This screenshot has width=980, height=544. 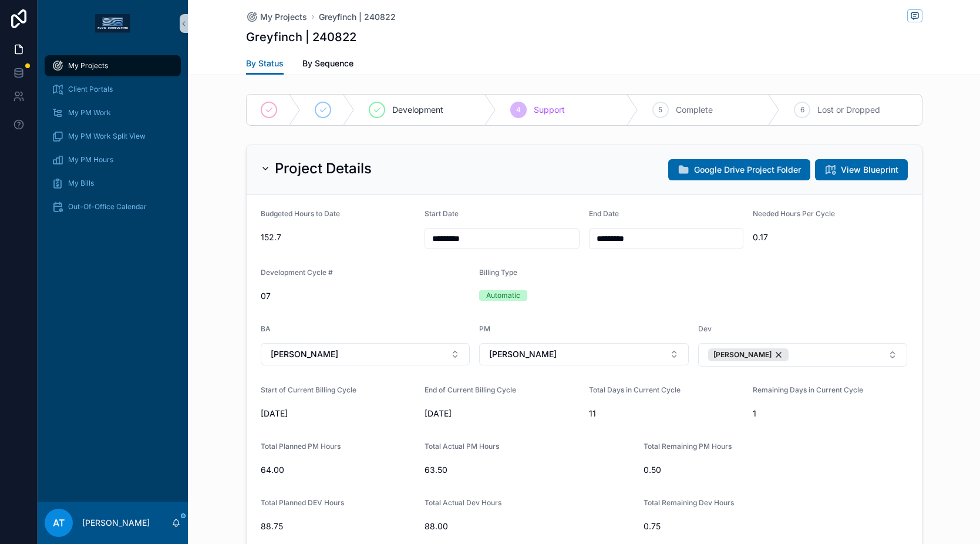 What do you see at coordinates (266, 328) in the screenshot?
I see `span: BA` at bounding box center [266, 328].